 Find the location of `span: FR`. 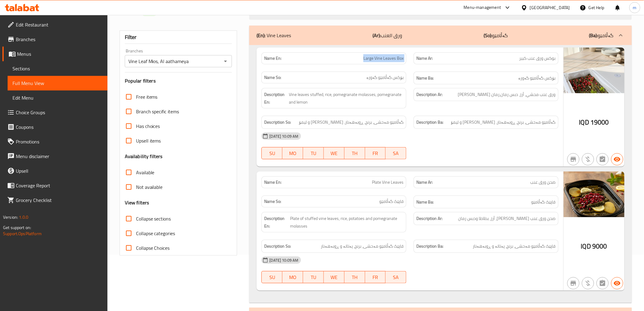

span: FR is located at coordinates (376, 153).